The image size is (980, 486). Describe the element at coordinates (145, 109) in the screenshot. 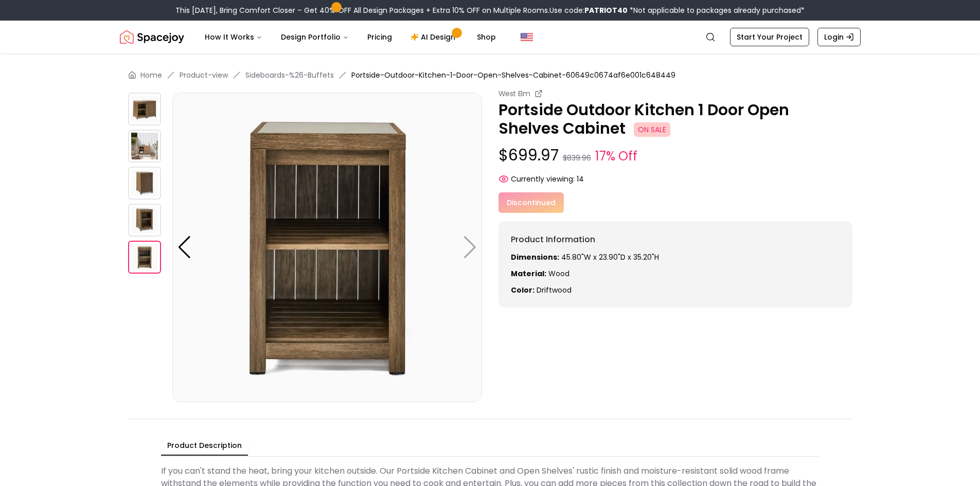

I see `img: https://storage.googleapis.com/spacejoy-main/assets/60649c0674af6e001c648449/product_0_3hcc50d5b2f2` at that location.